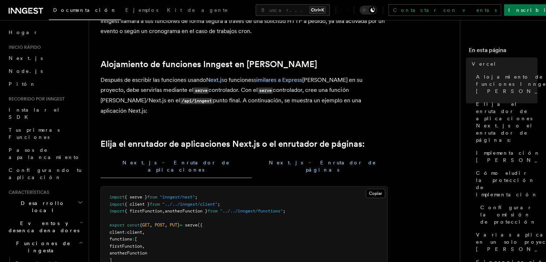 The width and height of the screenshot is (546, 262). What do you see at coordinates (251, 211) in the screenshot?
I see `span: "../../inngest/functions"` at bounding box center [251, 211].